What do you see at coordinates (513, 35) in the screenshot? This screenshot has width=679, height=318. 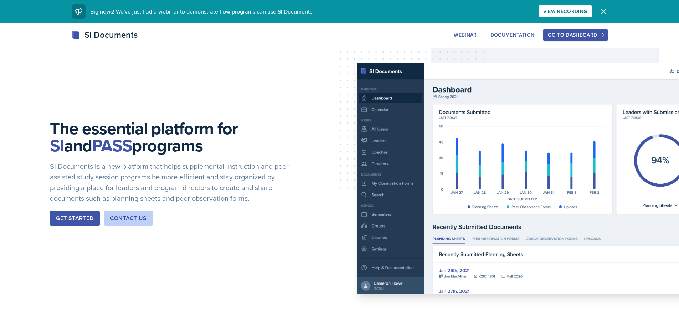 I see `button: Documentation` at bounding box center [513, 35].